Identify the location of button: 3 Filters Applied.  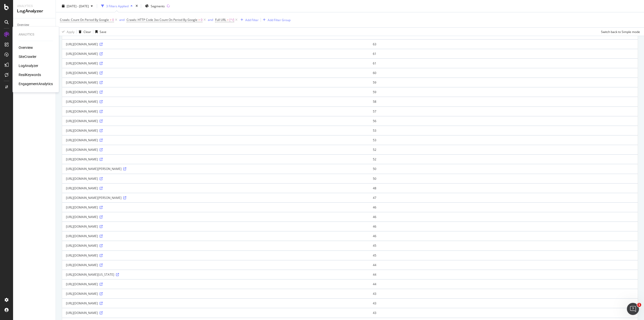
(117, 6).